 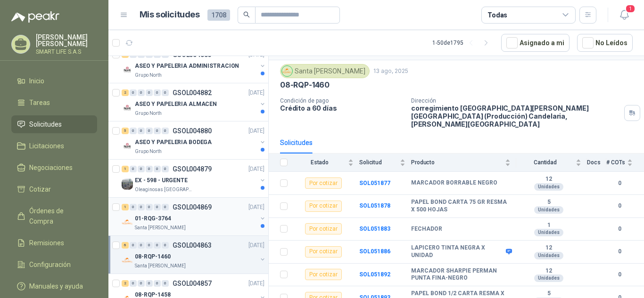 What do you see at coordinates (191, 130) in the screenshot?
I see `p: GSOL004880` at bounding box center [191, 130].